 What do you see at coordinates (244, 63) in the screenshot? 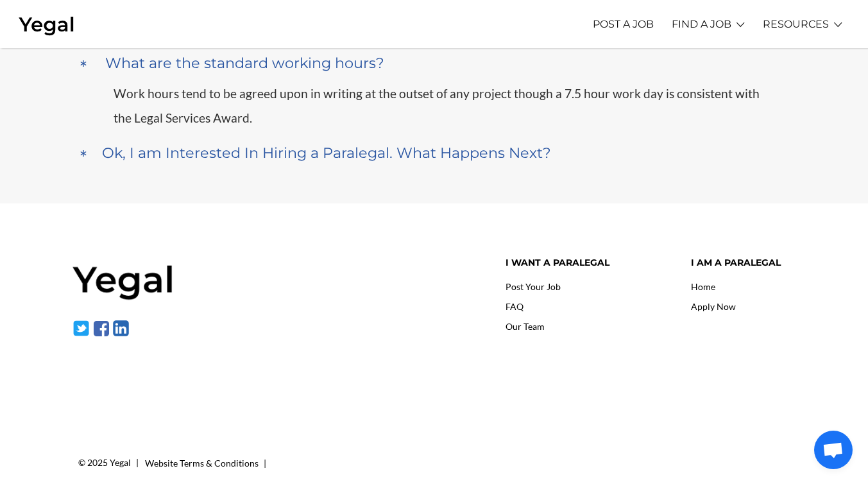
I see `h4: What are the standard working hours?` at bounding box center [244, 63].